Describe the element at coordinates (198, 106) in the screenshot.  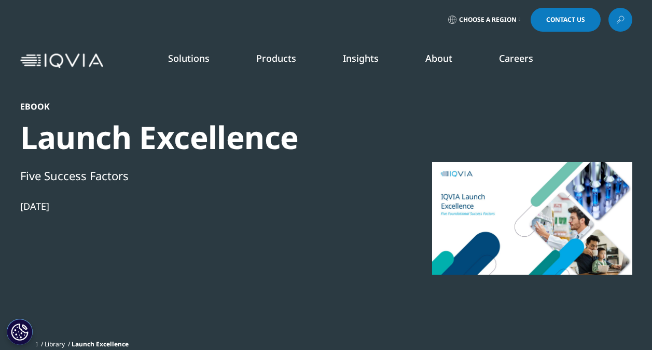
I see `div: Ebook` at that location.